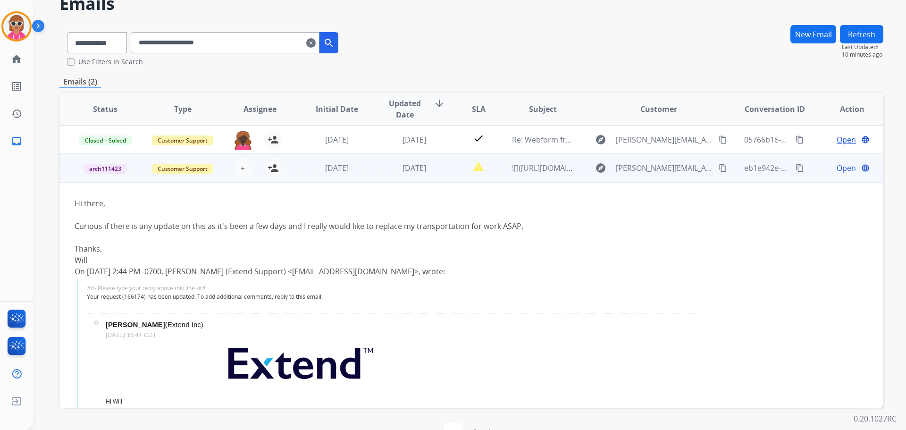  Describe the element at coordinates (813, 140) in the screenshot. I see `span: 05766b16-0fc7-4784-92c7-c81fa09bbf8c` at that location.